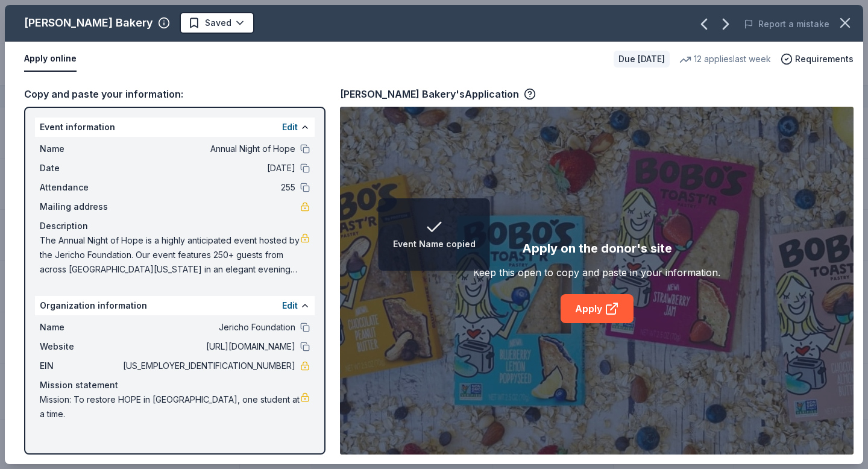  What do you see at coordinates (726, 59) in the screenshot?
I see `div: 12 applies last week` at bounding box center [726, 59].